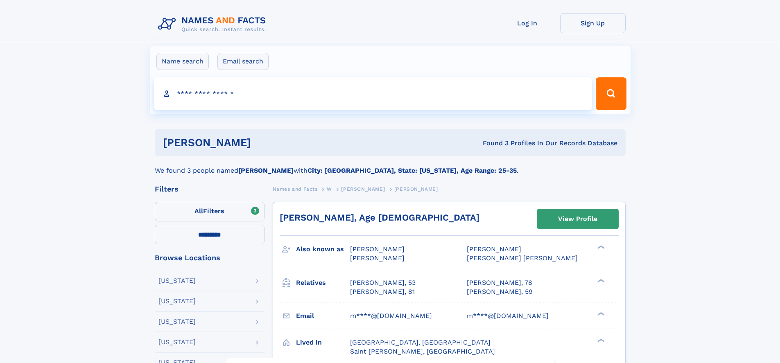 The image size is (780, 363). Describe the element at coordinates (183, 61) in the screenshot. I see `label: Name search` at that location.